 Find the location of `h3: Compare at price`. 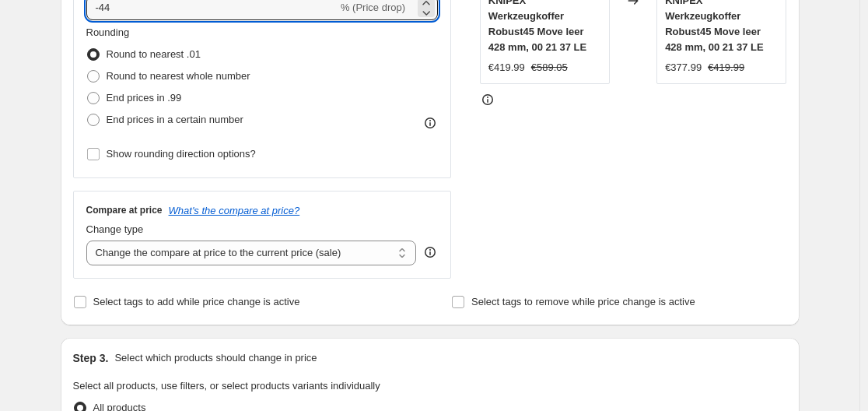

h3: Compare at price is located at coordinates (125, 210).